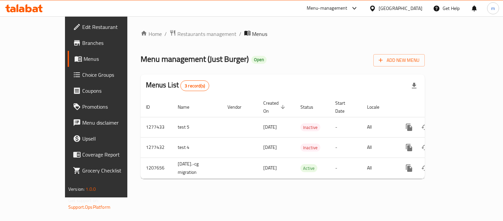 The height and width of the screenshot is (221, 503). I want to click on span: Active, so click(309, 168).